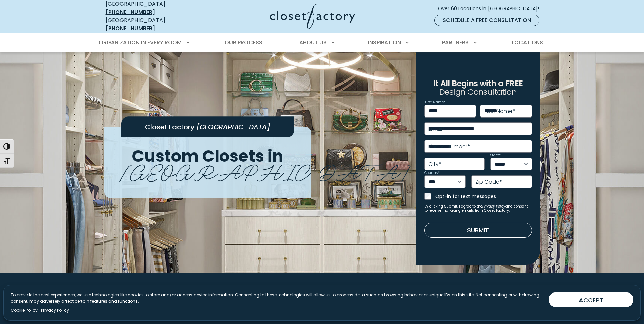 The image size is (644, 324). Describe the element at coordinates (478, 208) in the screenshot. I see `small: By clicking Submit, I agree to the and consent to receive marketing emails from Closet Factory.` at that location.